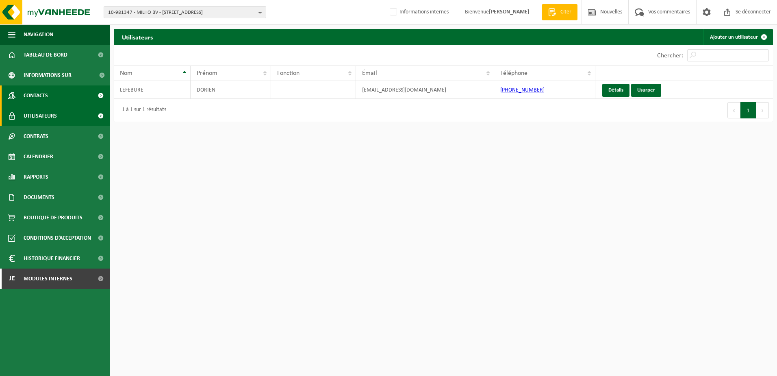  I want to click on span: Utilisateurs, so click(40, 116).